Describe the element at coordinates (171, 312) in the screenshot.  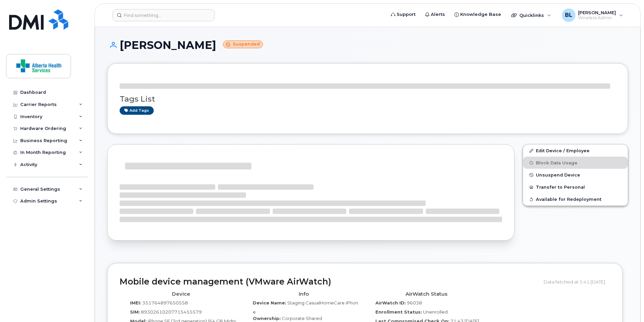
I see `span: 89302610207715455579` at that location.